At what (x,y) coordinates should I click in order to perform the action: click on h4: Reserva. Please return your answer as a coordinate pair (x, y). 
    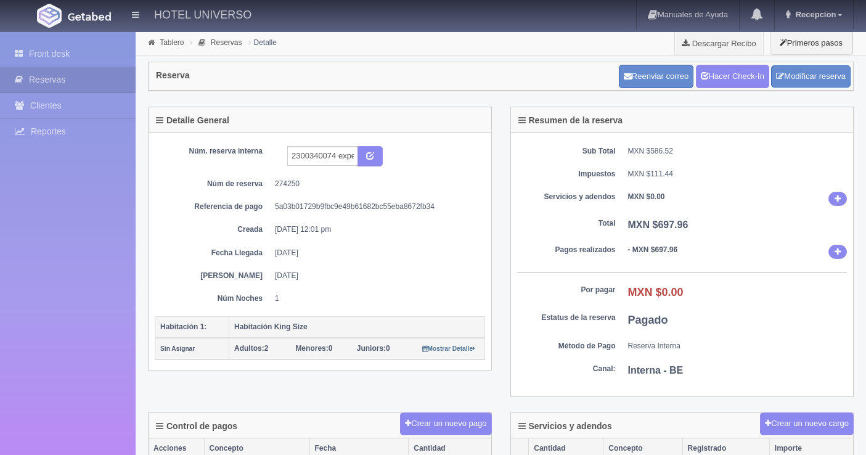
    Looking at the image, I should click on (173, 75).